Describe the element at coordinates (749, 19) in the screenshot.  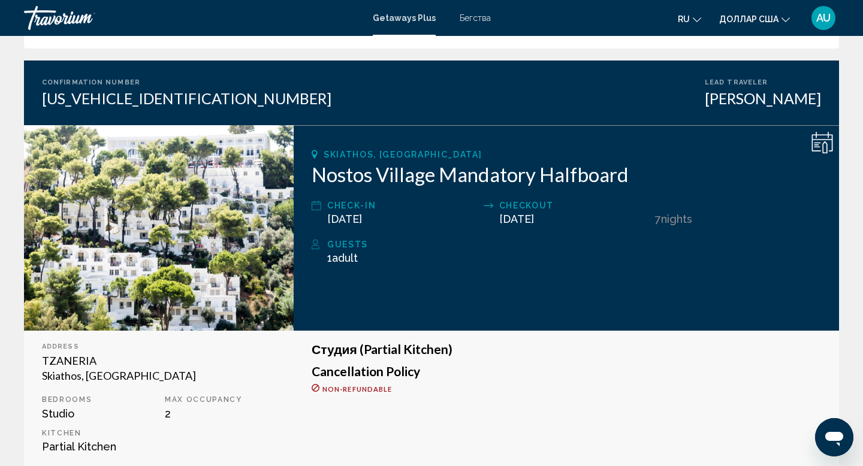
I see `font: доллар США` at that location.